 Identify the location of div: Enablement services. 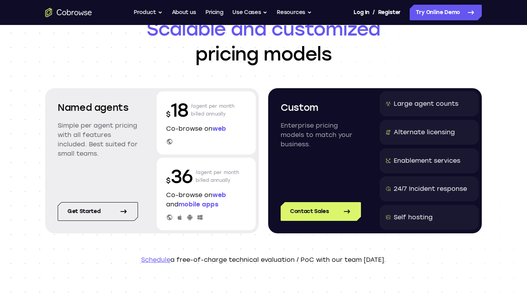
(427, 161).